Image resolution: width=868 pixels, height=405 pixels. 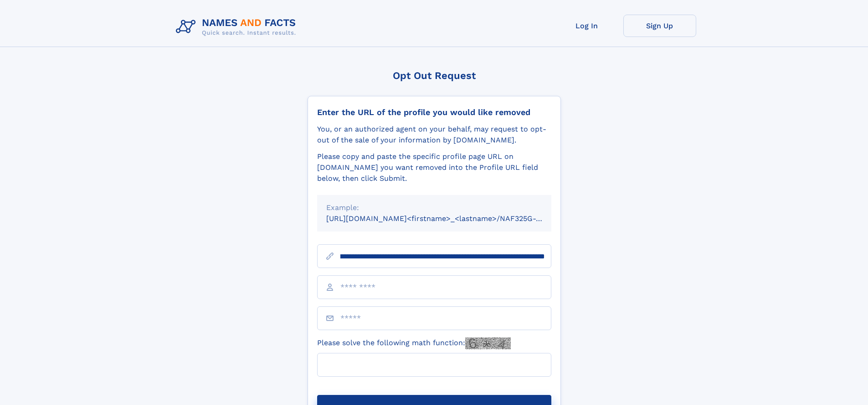 I want to click on div: Example:, so click(x=434, y=208).